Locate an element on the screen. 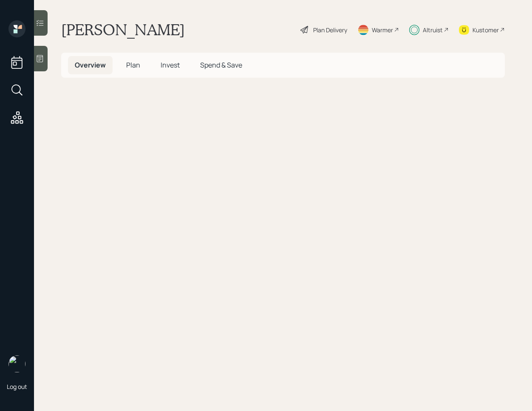  span: Spend & Save is located at coordinates (221, 65).